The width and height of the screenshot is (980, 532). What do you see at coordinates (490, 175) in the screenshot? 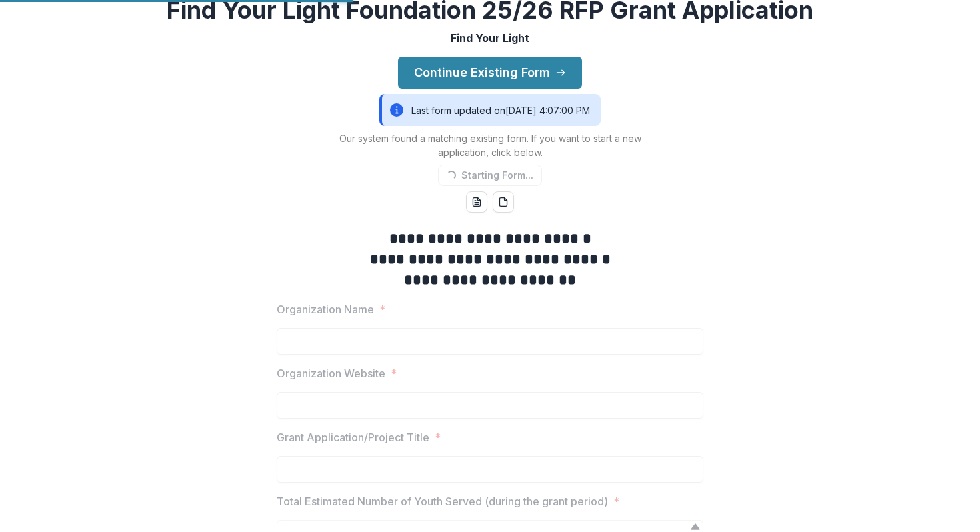
I see `button: Starting Form...` at bounding box center [490, 175].